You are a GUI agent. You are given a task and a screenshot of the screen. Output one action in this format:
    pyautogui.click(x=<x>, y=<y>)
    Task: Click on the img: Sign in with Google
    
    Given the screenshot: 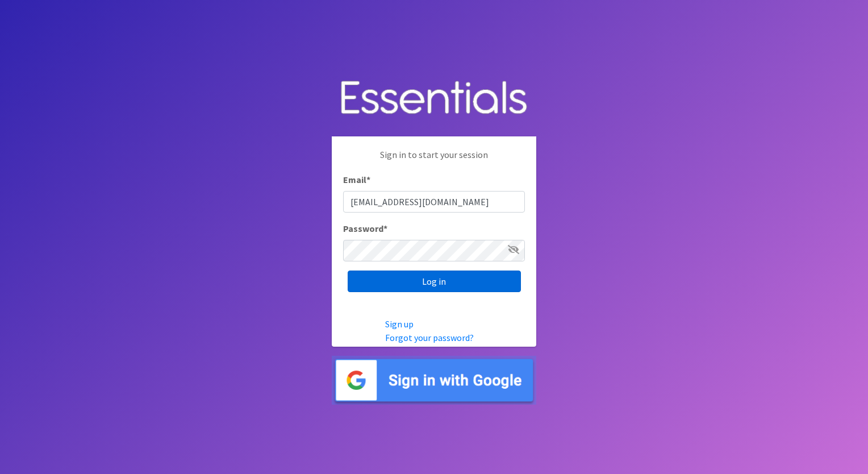 What is the action you would take?
    pyautogui.click(x=434, y=380)
    